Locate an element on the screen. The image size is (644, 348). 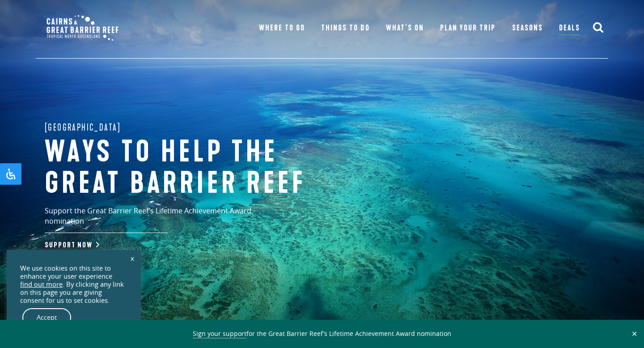
button: Close is located at coordinates (634, 333).